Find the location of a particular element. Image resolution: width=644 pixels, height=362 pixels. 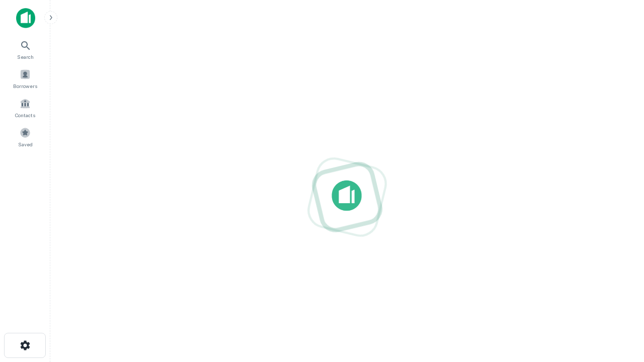

div: Chat Widget is located at coordinates (619, 306).